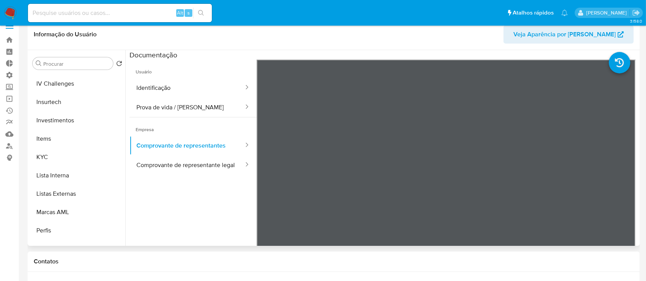 Image resolution: width=646 pixels, height=281 pixels. I want to click on input: Procurar, so click(77, 64).